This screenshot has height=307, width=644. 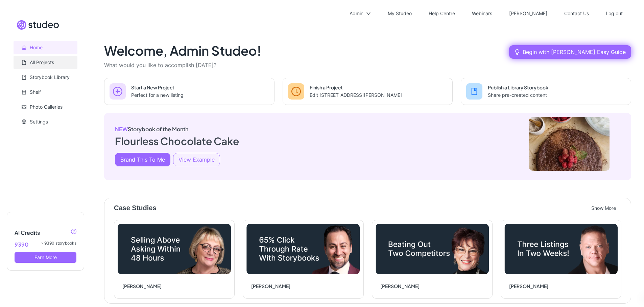 What do you see at coordinates (614, 13) in the screenshot?
I see `a: Log out` at bounding box center [614, 13].